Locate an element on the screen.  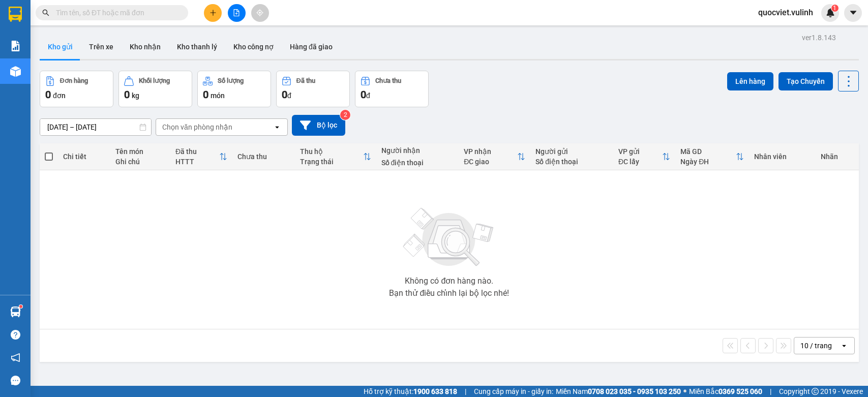
input: Select a date range. is located at coordinates (96, 127).